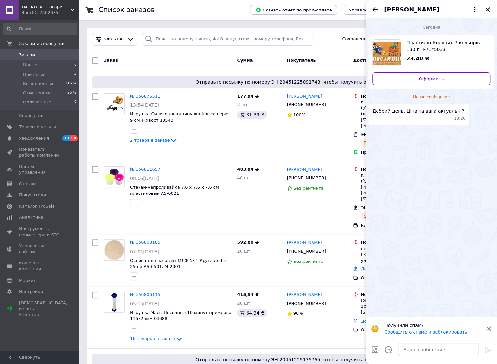 This screenshot has height=364, width=497. Describe the element at coordinates (368, 39) in the screenshot. I see `span: Сохраненные фильтры:` at that location.